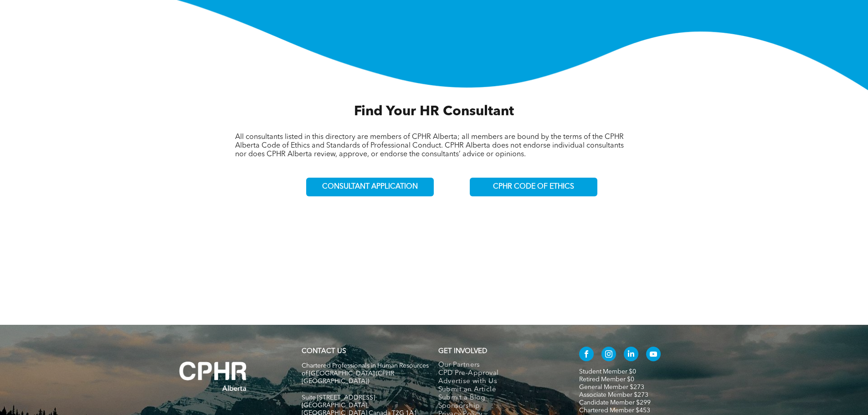  Describe the element at coordinates (499, 406) in the screenshot. I see `a: Sponsorship` at that location.